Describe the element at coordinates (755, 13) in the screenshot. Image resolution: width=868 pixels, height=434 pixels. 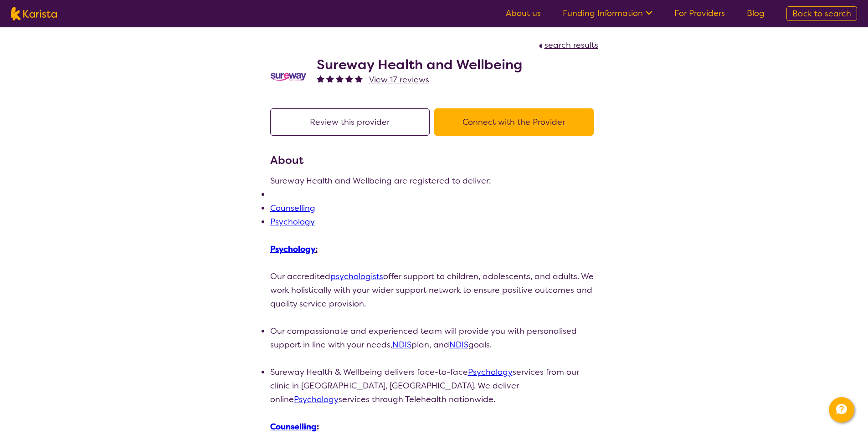
I see `a: Blog` at that location.